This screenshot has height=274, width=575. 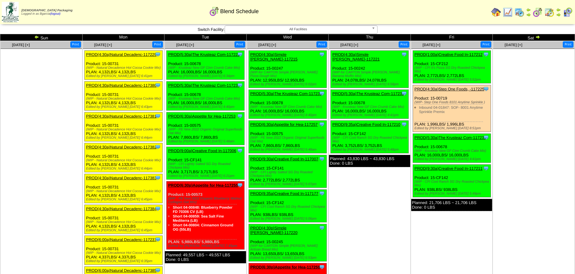 What do you see at coordinates (549, 12) in the screenshot?
I see `img: calendarinout.gif` at bounding box center [549, 12].